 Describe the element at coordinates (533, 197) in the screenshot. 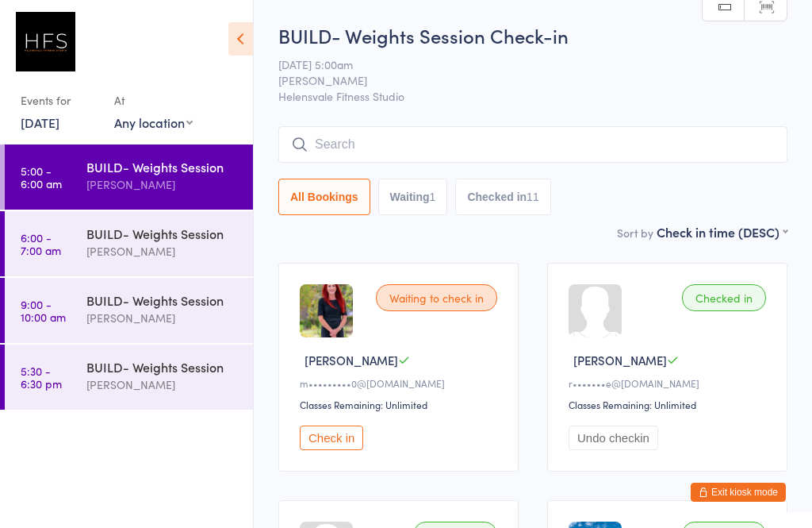

I see `div: 11` at that location.